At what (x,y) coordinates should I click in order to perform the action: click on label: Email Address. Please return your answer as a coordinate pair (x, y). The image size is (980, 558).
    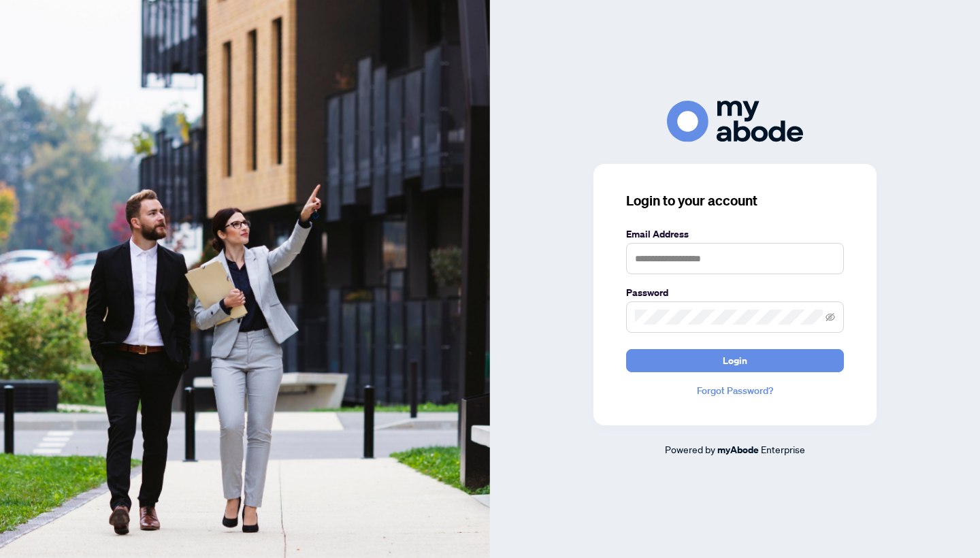
    Looking at the image, I should click on (735, 234).